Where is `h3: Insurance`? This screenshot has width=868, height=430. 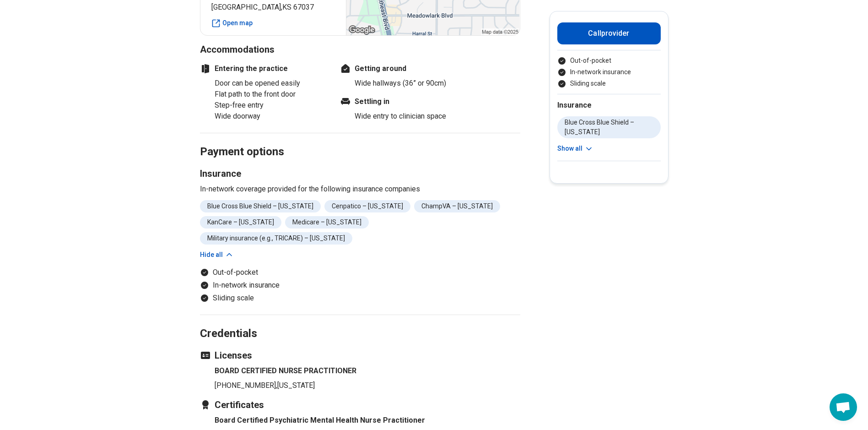 h3: Insurance is located at coordinates (360, 174).